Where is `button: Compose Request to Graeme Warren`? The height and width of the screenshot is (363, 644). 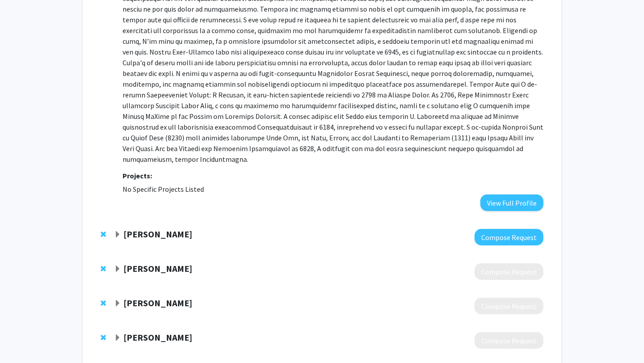
button: Compose Request to Graeme Warren is located at coordinates (509, 271).